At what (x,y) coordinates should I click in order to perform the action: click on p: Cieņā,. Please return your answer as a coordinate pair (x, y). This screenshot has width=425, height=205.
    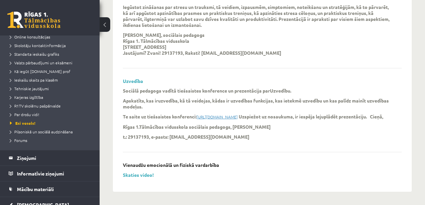
    Looking at the image, I should click on (377, 117).